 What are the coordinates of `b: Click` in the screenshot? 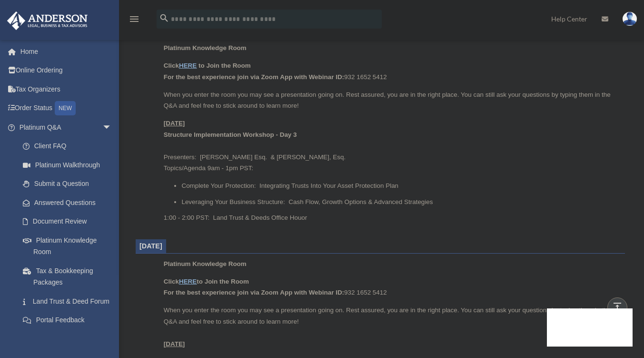 It's located at (181, 65).